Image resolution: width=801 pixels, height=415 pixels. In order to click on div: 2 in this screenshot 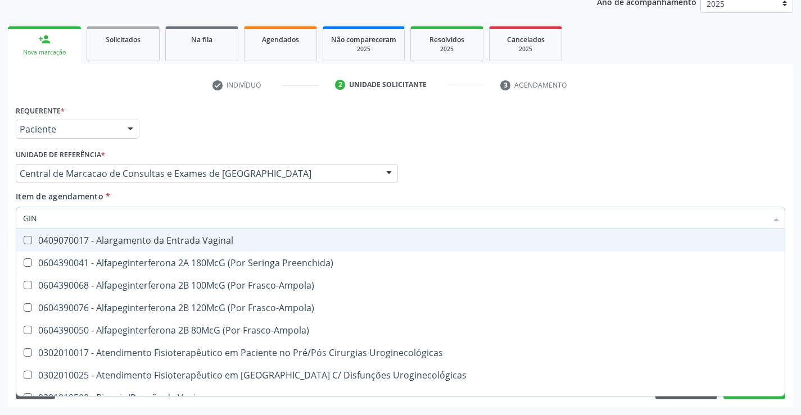, I will do `click(340, 85)`.